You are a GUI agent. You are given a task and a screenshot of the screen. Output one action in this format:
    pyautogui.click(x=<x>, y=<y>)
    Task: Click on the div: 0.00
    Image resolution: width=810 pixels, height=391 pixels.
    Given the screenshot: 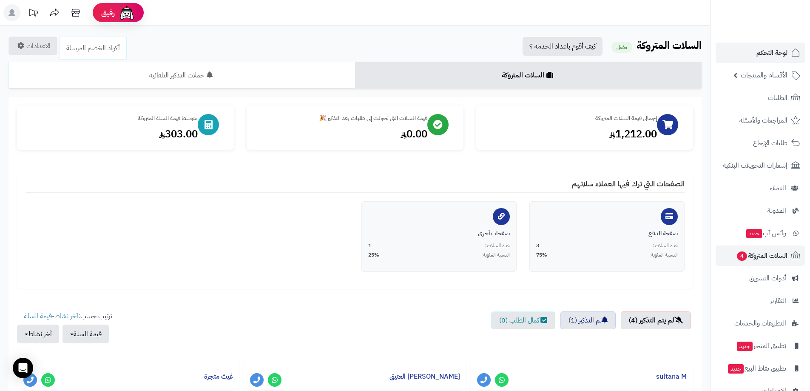 What is the action you would take?
    pyautogui.click(x=341, y=134)
    